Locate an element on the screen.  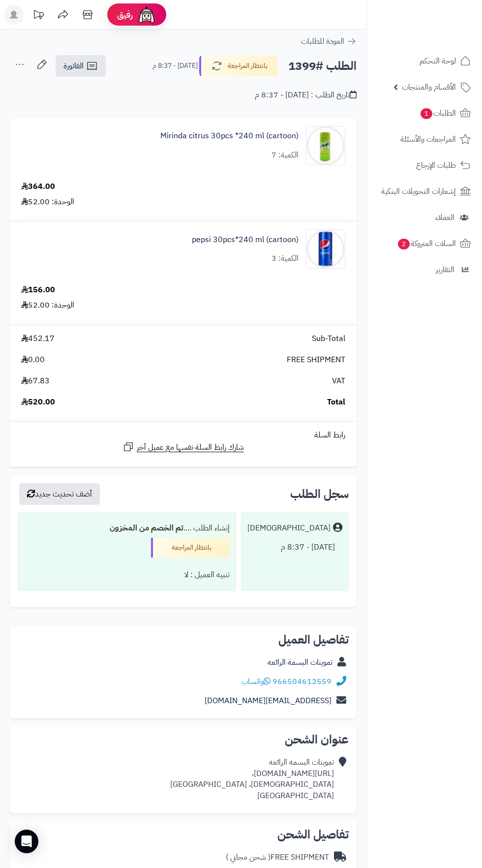
img: logo-2.png is located at coordinates (444, 18).